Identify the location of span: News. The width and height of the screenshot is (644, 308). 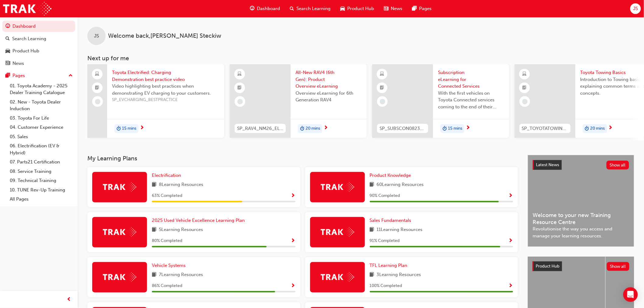
(397, 9).